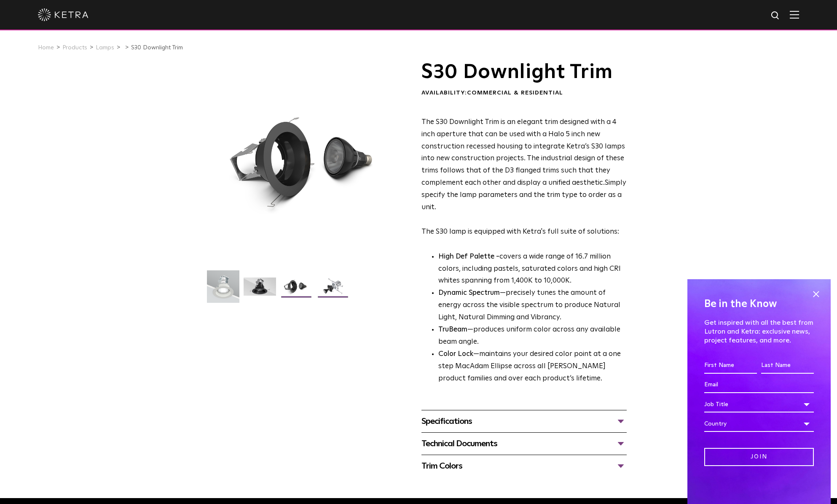 The image size is (837, 504). What do you see at coordinates (759, 457) in the screenshot?
I see `input: Join` at bounding box center [759, 457].